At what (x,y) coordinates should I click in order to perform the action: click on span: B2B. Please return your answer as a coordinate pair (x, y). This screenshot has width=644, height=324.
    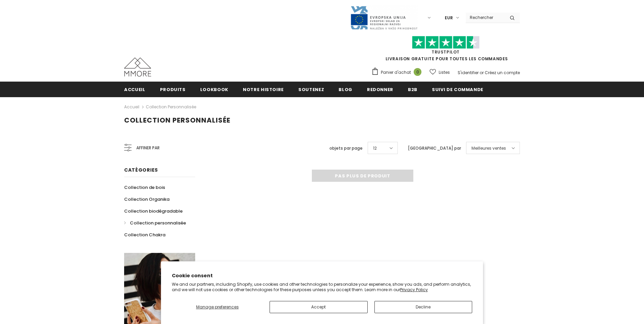
    Looking at the image, I should click on (413, 89).